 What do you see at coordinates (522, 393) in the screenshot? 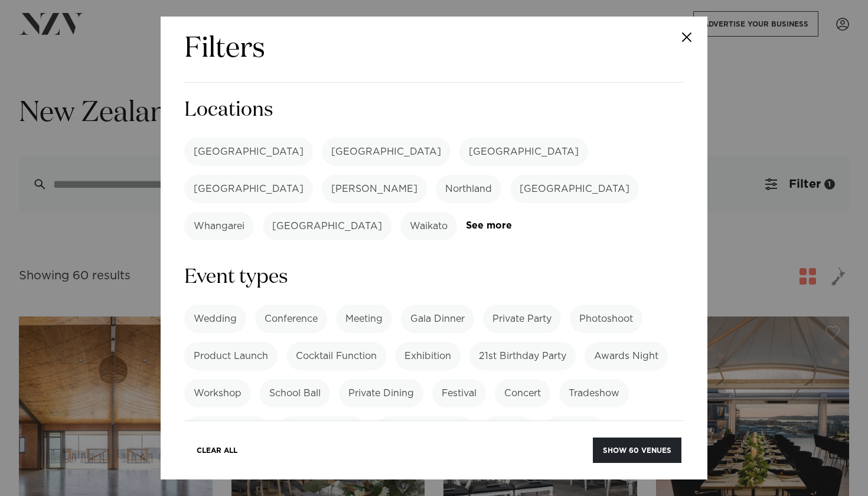
I see `label: Concert` at bounding box center [522, 393].